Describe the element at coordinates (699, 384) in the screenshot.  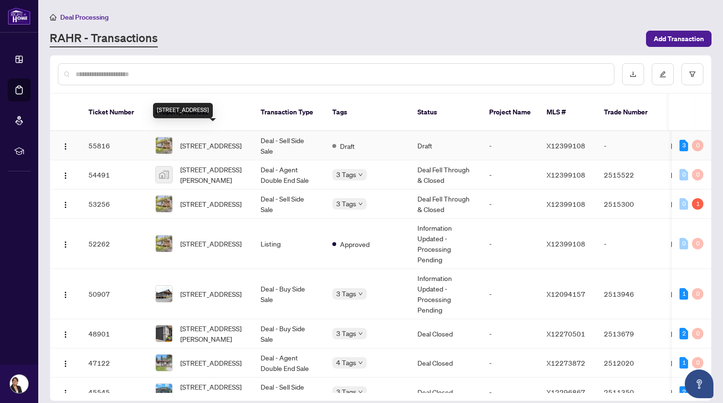
I see `button: Open asap` at that location.